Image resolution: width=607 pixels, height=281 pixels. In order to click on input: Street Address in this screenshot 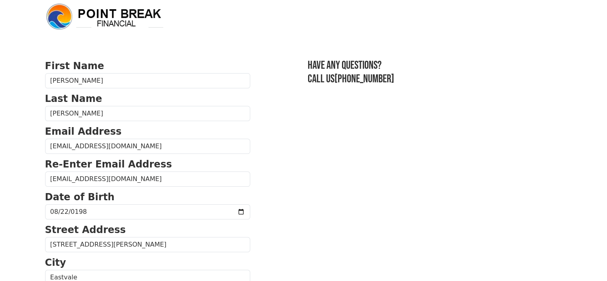, I will do `click(148, 244)`.